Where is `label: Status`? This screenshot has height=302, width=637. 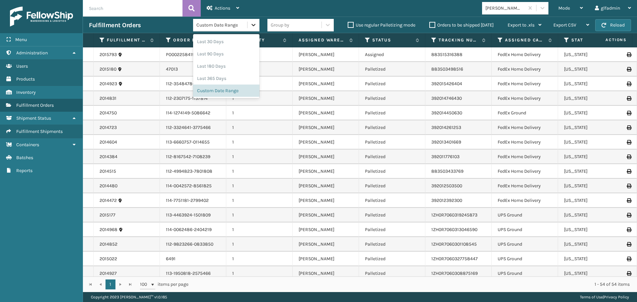
label: Status is located at coordinates (392, 40).